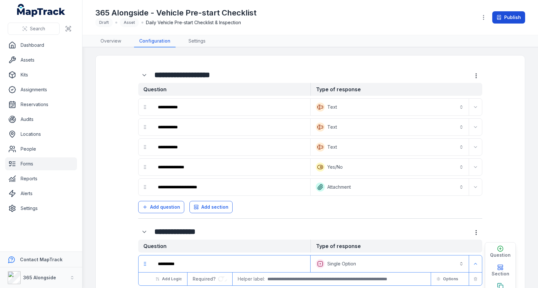  Describe the element at coordinates (129, 23) in the screenshot. I see `div: Asset` at that location.